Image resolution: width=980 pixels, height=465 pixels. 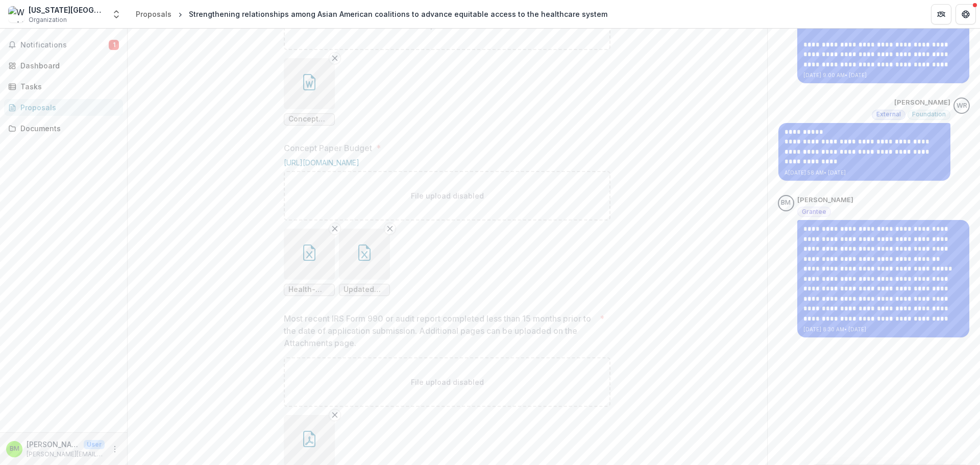 What do you see at coordinates (327, 148) in the screenshot?
I see `p: Concept Paper Budget` at bounding box center [327, 148].